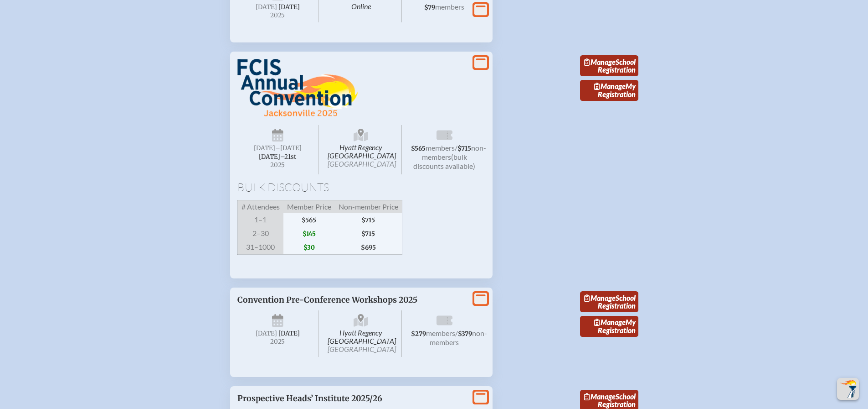 The image size is (868, 409). I want to click on span: (bulk discounts available), so click(444, 161).